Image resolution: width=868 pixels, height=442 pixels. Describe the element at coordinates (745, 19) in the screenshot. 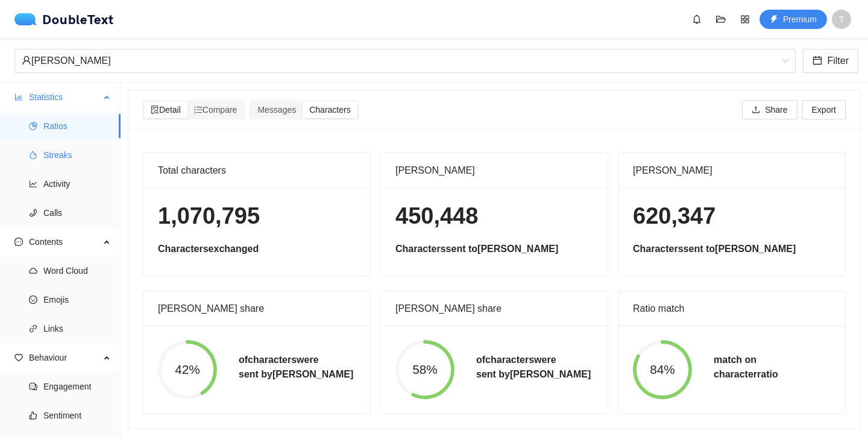

I see `button: appstore` at that location.